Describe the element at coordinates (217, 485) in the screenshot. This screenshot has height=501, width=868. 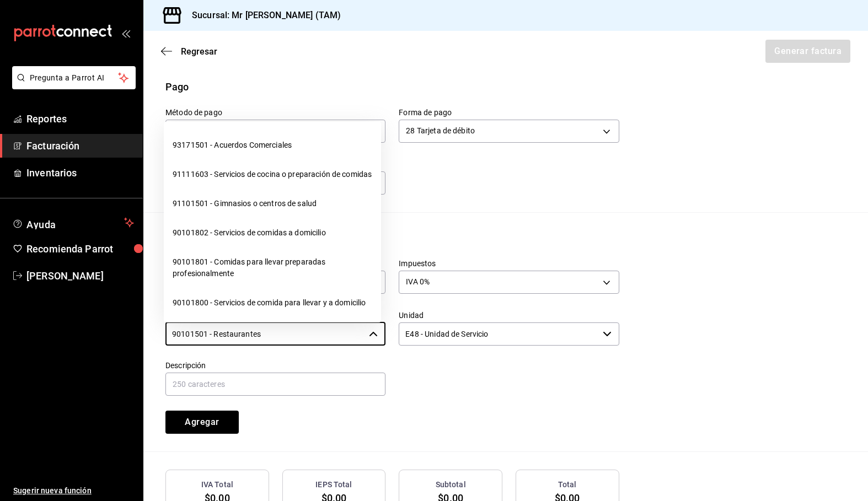
I see `h3: IVA Total` at that location.